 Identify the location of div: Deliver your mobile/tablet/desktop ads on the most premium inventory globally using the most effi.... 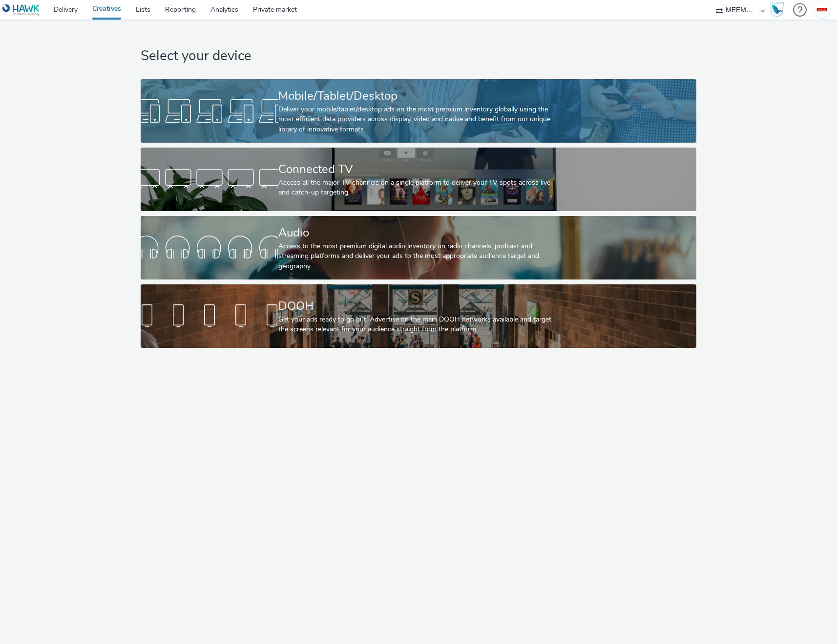
(416, 119).